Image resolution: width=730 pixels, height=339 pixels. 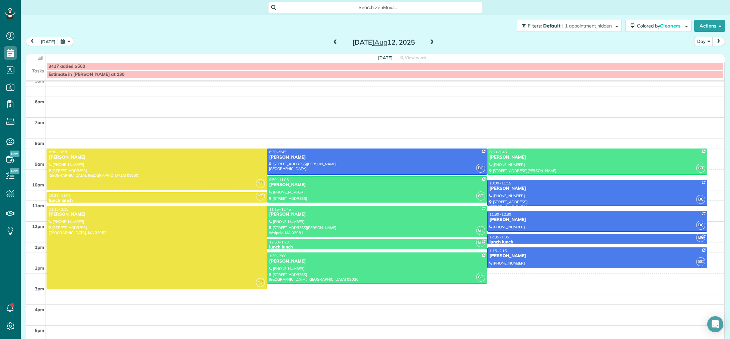 I want to click on span: Colored by, so click(x=660, y=26).